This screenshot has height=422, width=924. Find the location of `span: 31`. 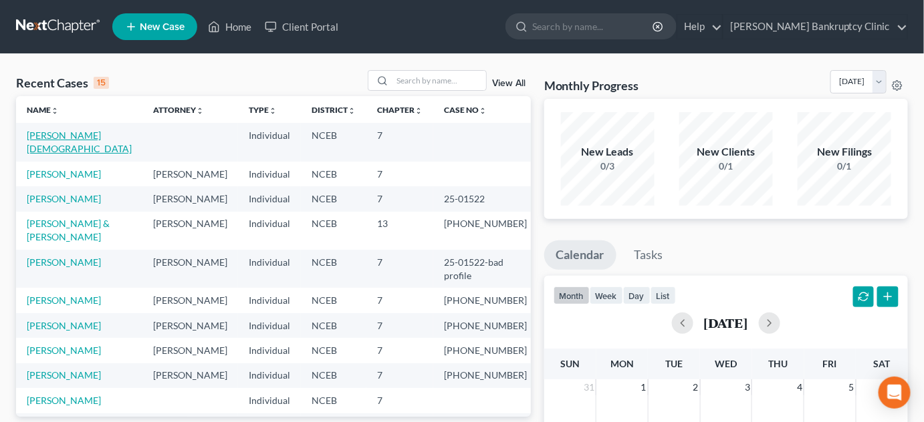

span: 31 is located at coordinates (589, 388).